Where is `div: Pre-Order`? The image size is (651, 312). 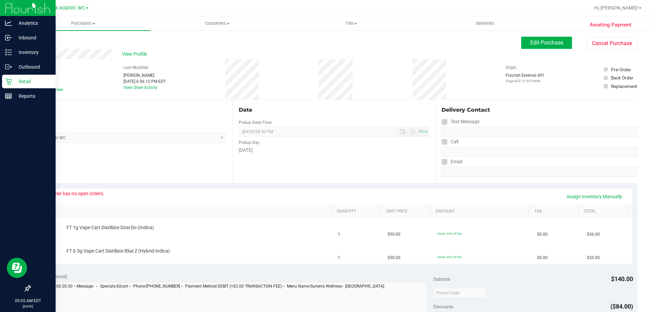
div: Pre-Order is located at coordinates (621, 70).